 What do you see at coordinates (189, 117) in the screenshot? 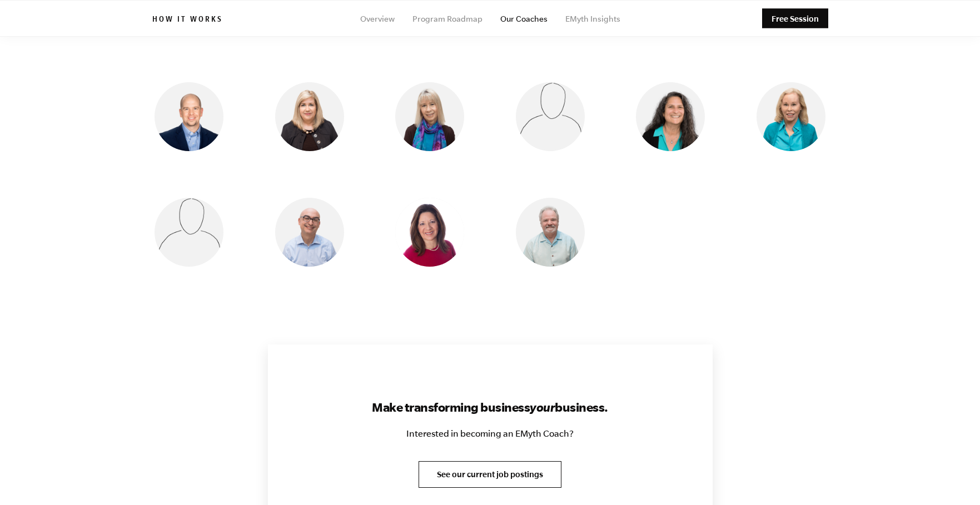
I see `img: Jonathan Slater` at bounding box center [189, 117].